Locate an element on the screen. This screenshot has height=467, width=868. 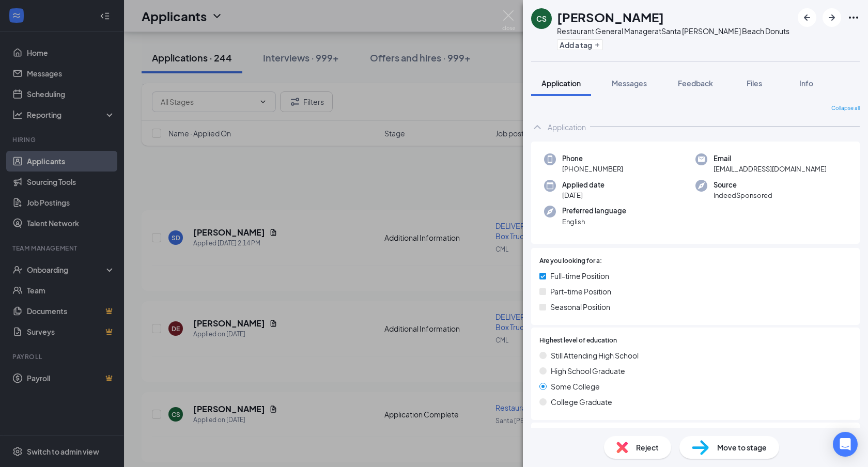
div: Open Intercom Messenger is located at coordinates (845, 444).